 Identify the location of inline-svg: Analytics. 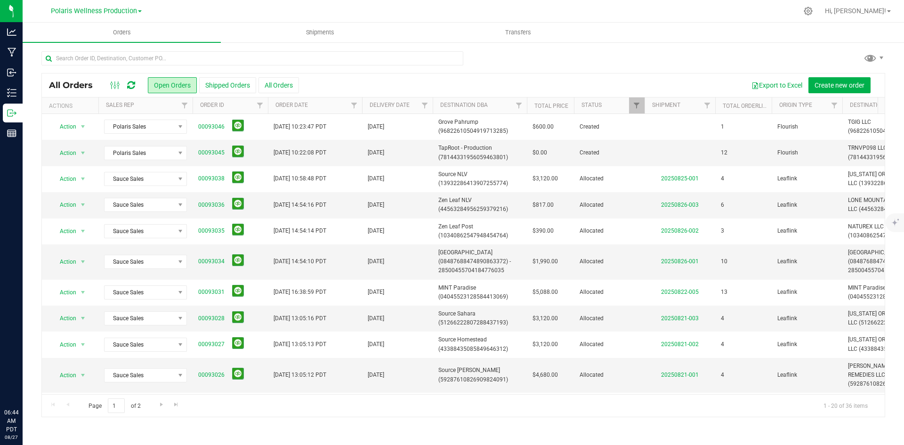
(12, 32).